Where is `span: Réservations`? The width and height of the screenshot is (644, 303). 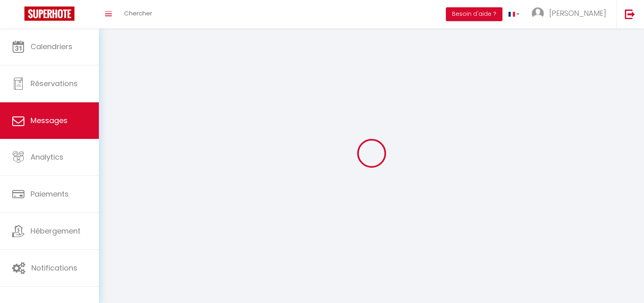
span: Réservations is located at coordinates (54, 84).